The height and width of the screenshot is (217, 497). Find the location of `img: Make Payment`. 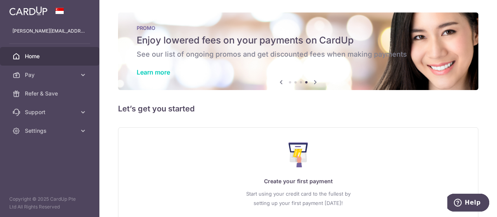

img: Make Payment is located at coordinates (298, 155).